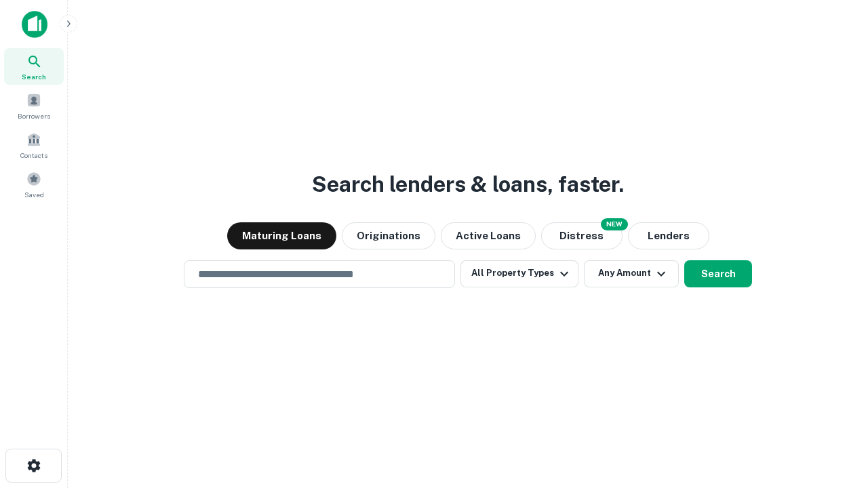  What do you see at coordinates (34, 116) in the screenshot?
I see `span: Borrowers` at bounding box center [34, 116].